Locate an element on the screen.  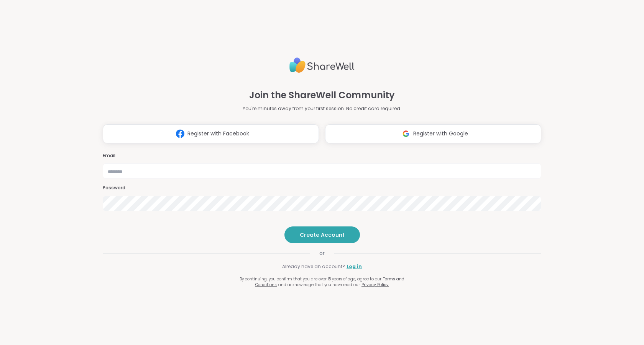
button: Register with Facebook is located at coordinates (211, 134).